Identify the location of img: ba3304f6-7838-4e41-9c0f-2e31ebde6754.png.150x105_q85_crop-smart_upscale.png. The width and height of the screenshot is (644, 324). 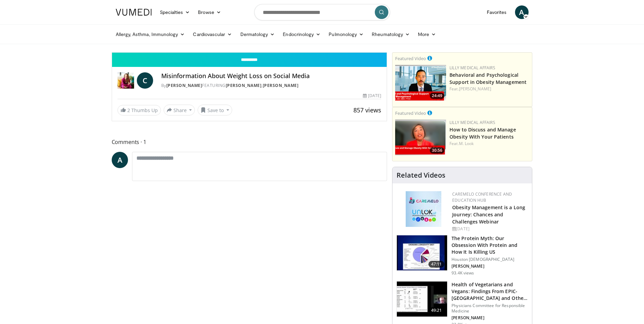
(421, 82).